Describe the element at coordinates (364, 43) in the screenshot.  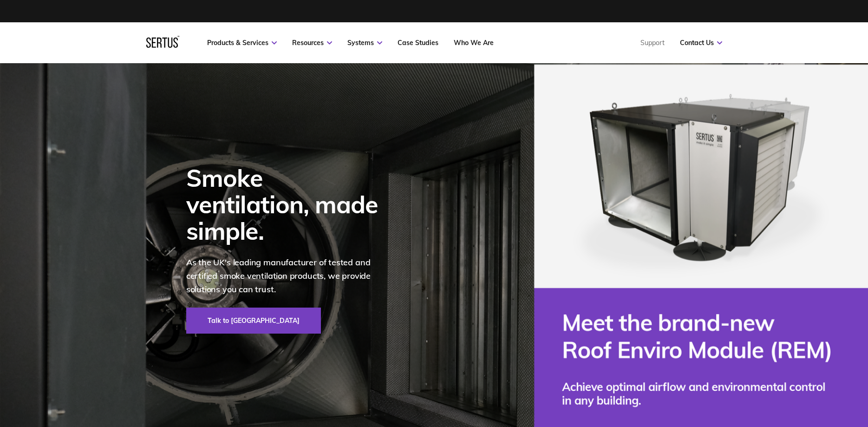
I see `a: Systems` at that location.